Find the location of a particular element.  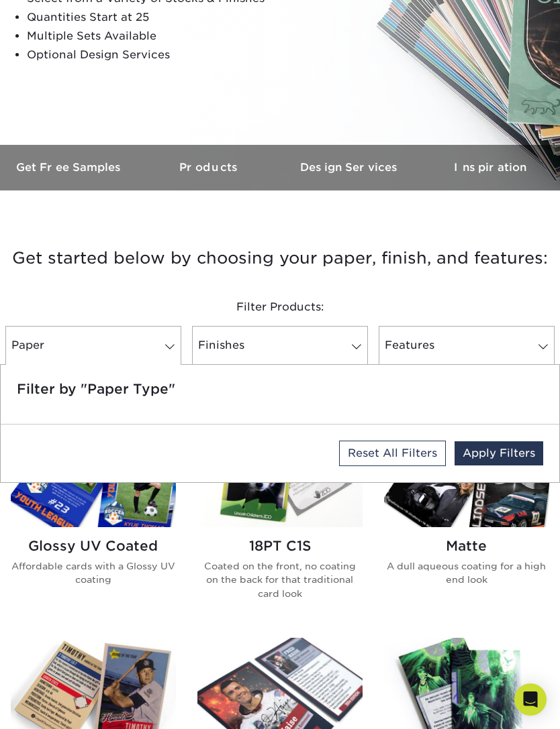

a: Matte Trading Cards Matte A dull aqueous coating for a high end look is located at coordinates (467, 517).